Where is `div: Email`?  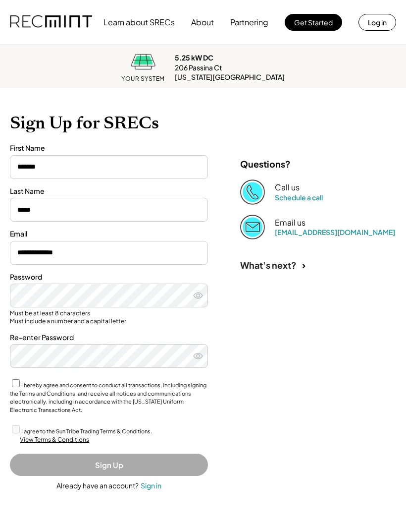
div: Email is located at coordinates (109, 234).